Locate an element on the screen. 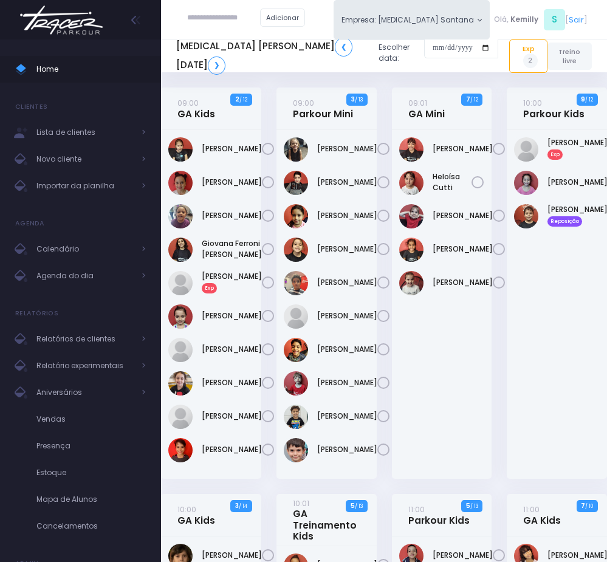 This screenshot has width=607, height=562. a: 09:00GA Kids is located at coordinates (196, 108).